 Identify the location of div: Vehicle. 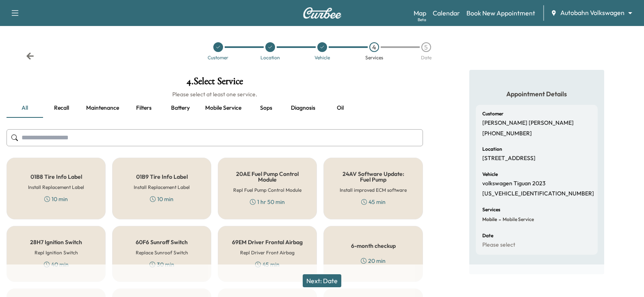
(322, 58).